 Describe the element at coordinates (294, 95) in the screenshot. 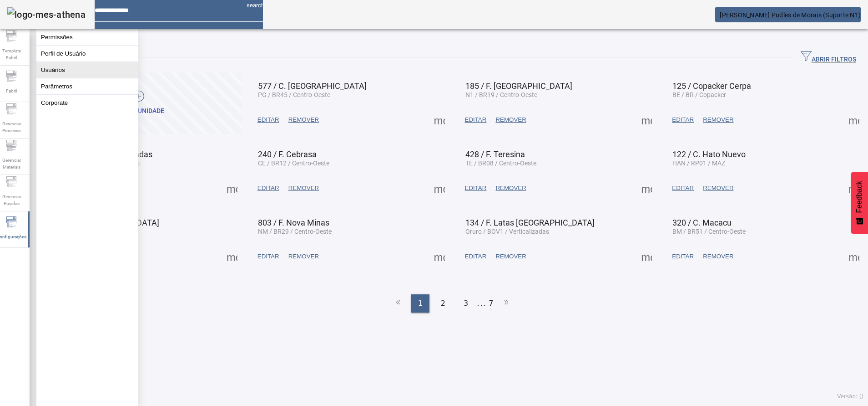

I see `span: PG / BR45 / Centro-Oeste` at that location.